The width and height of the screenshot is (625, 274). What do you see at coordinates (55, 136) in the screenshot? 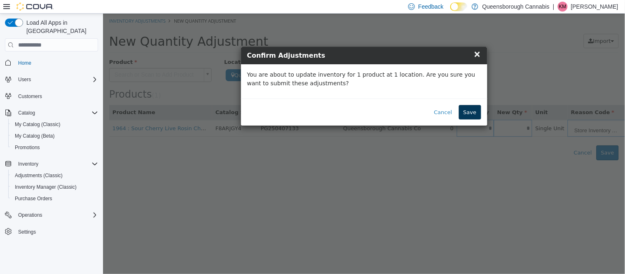
I see `button: My Catalog (Beta)` at bounding box center [55, 136].